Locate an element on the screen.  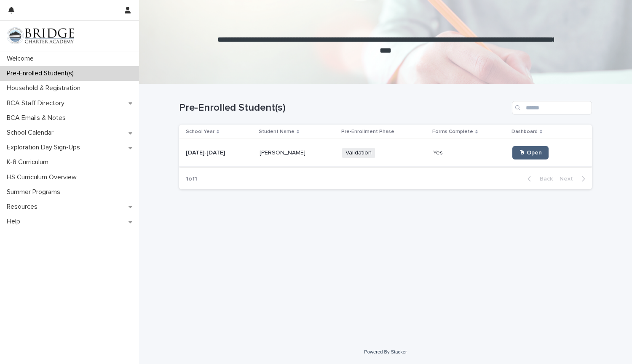
p: Welcome is located at coordinates (22, 59).